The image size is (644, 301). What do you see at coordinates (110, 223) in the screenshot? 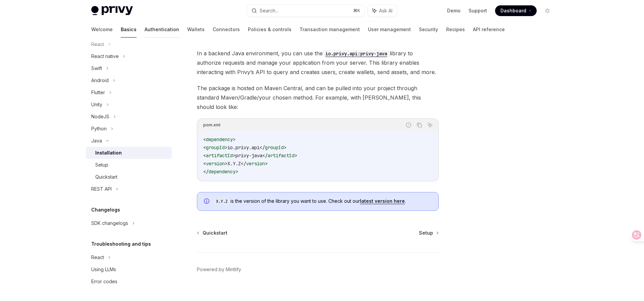
I see `div: SDK changelogs` at bounding box center [110, 223].